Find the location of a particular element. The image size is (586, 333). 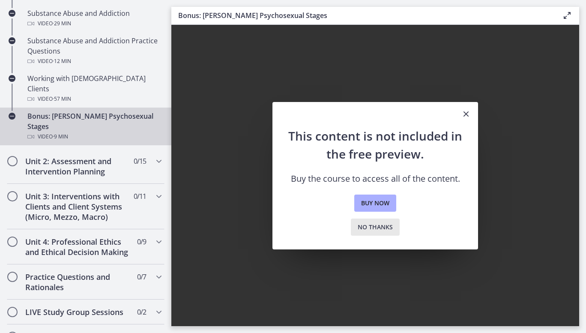

h2: Unit 3: Interventions with Clients and Client Systems (Micro, Mezzo, Macro) is located at coordinates (78, 207).